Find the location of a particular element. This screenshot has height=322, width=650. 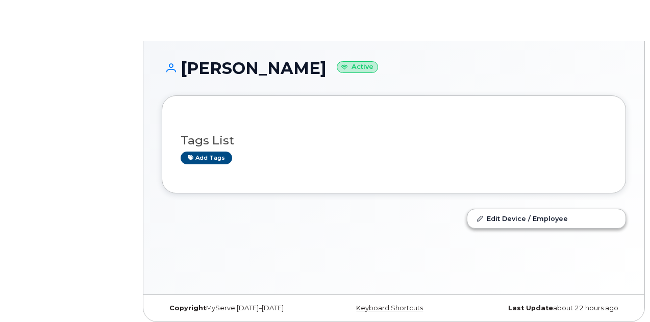

a: Add tags is located at coordinates (206, 158).